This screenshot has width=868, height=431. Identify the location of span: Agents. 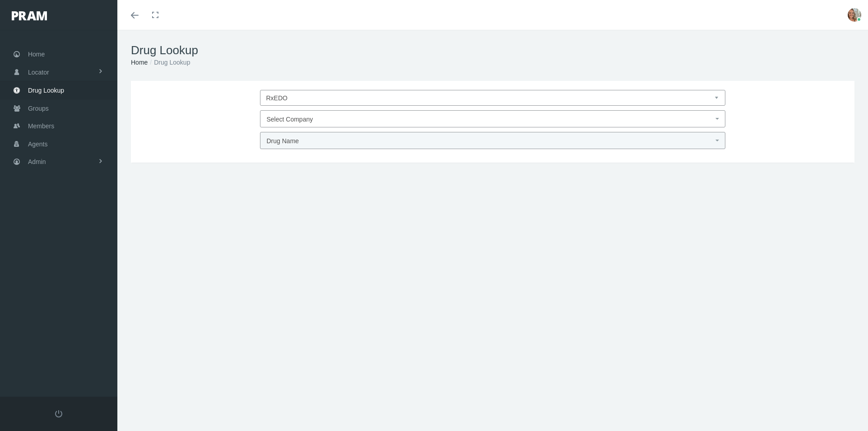
(38, 144).